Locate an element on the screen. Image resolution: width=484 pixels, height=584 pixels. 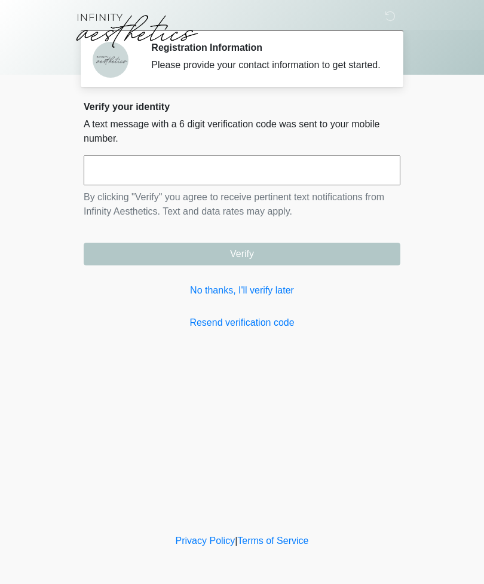
div: Please provide your contact information to get started. is located at coordinates (267, 65).